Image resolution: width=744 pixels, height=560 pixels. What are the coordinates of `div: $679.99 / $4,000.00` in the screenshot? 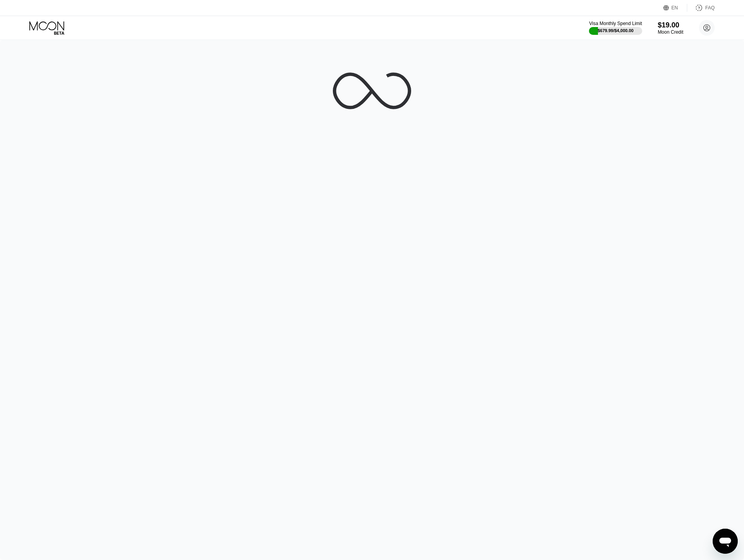 It's located at (615, 30).